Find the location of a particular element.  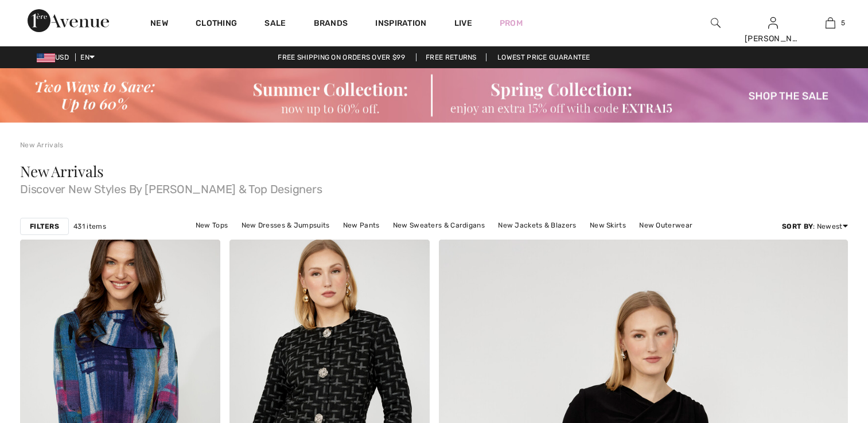

a: New is located at coordinates (159, 24).